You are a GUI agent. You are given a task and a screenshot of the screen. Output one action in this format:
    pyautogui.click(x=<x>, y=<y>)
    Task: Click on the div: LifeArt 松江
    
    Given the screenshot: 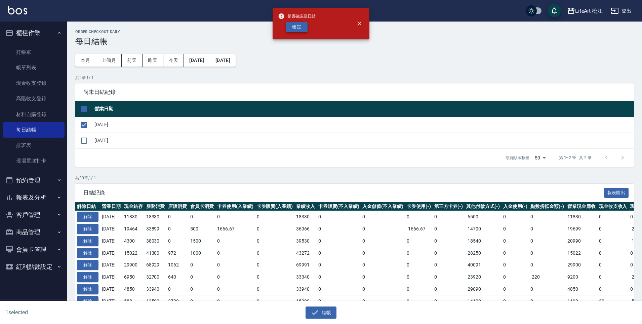 What is the action you would take?
    pyautogui.click(x=589, y=11)
    